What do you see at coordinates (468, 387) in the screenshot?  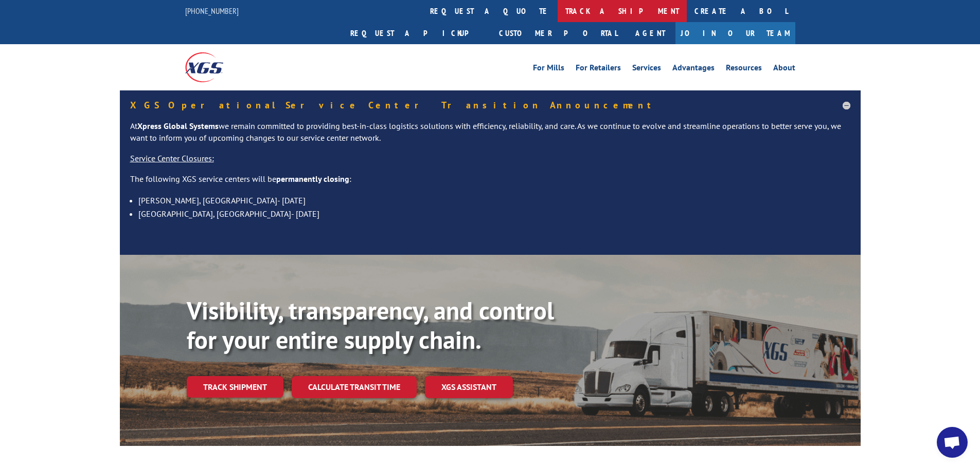 I see `a: XGS ASSISTANT` at bounding box center [468, 387].